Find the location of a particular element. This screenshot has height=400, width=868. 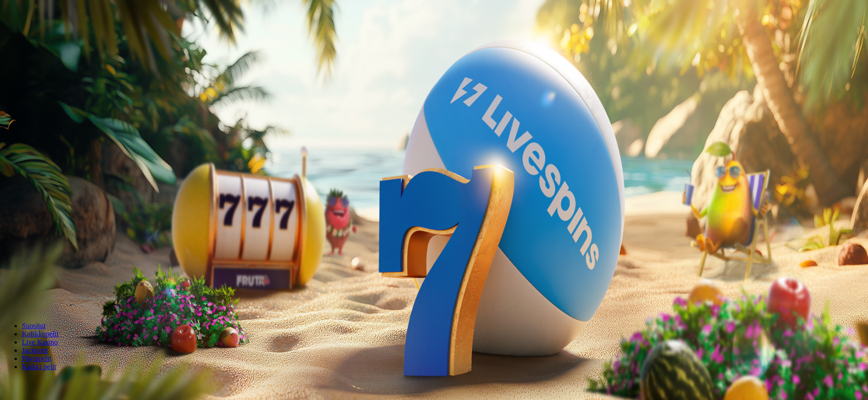

a: Jackpotit is located at coordinates (35, 350).